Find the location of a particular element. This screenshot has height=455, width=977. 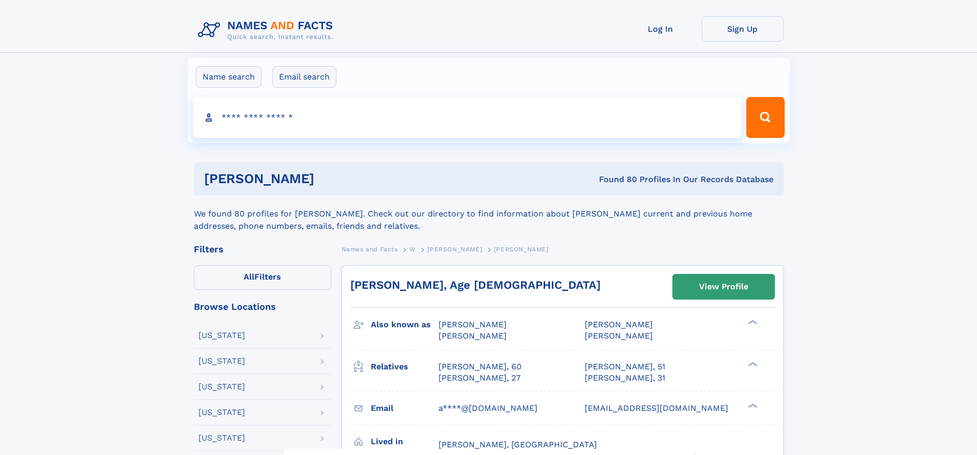

h3: Lived in is located at coordinates (405, 442).